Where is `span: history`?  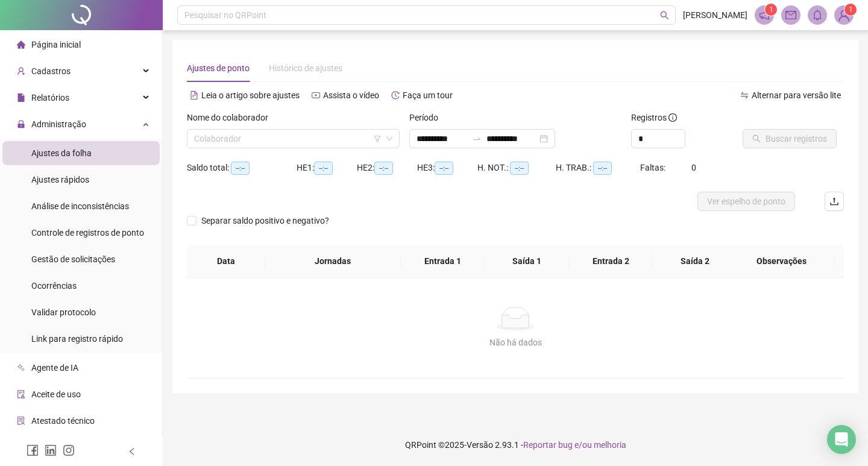
span: history is located at coordinates (396, 95).